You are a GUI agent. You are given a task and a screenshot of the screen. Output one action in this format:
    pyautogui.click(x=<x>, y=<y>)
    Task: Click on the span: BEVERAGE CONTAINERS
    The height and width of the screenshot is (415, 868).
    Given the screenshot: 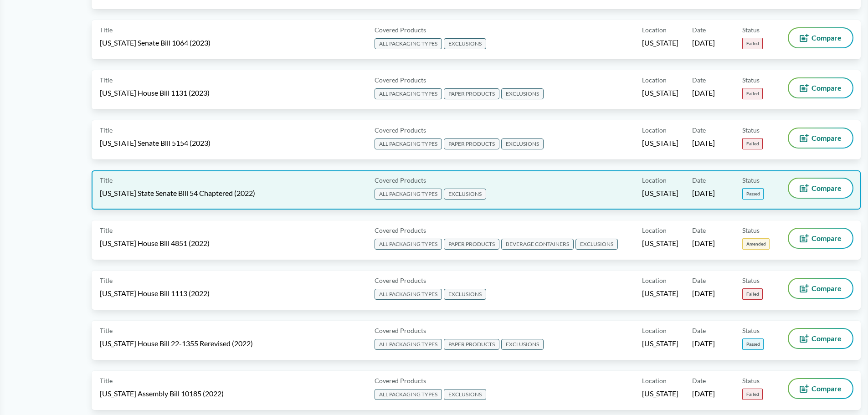 What is the action you would take?
    pyautogui.click(x=537, y=244)
    